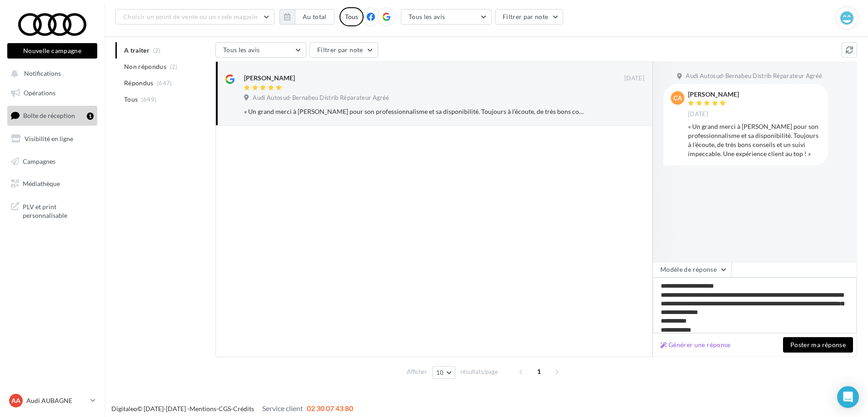  Describe the element at coordinates (164, 83) in the screenshot. I see `span: (647)` at that location.